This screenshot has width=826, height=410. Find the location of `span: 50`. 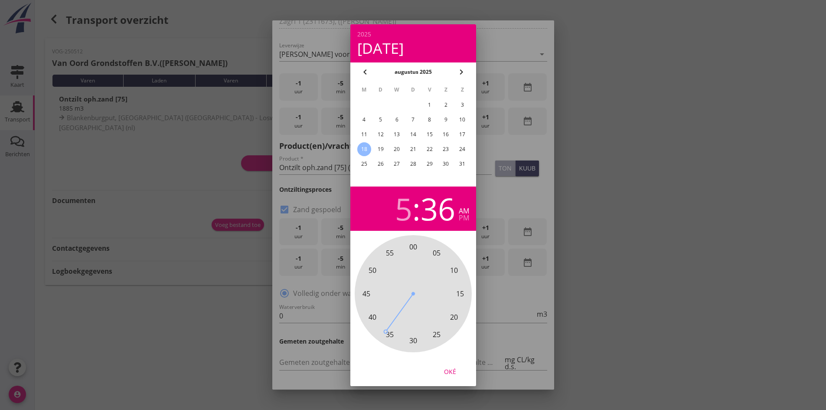

span: 50 is located at coordinates (373, 270).